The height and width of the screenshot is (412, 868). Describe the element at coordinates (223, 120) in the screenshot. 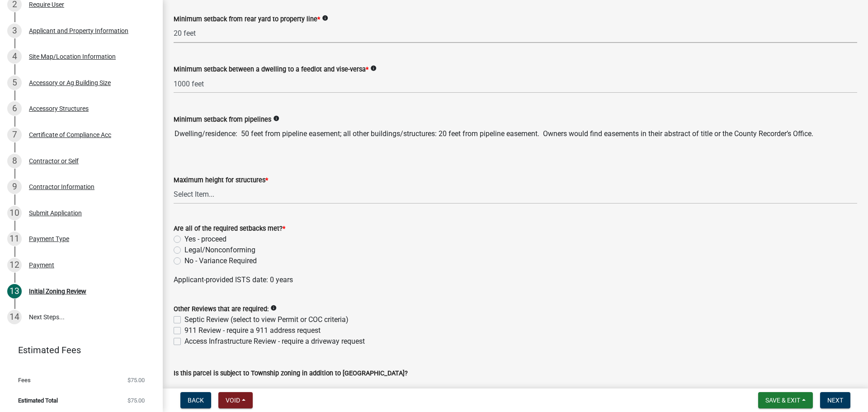

I see `label: Minimum setback from pipelines` at that location.